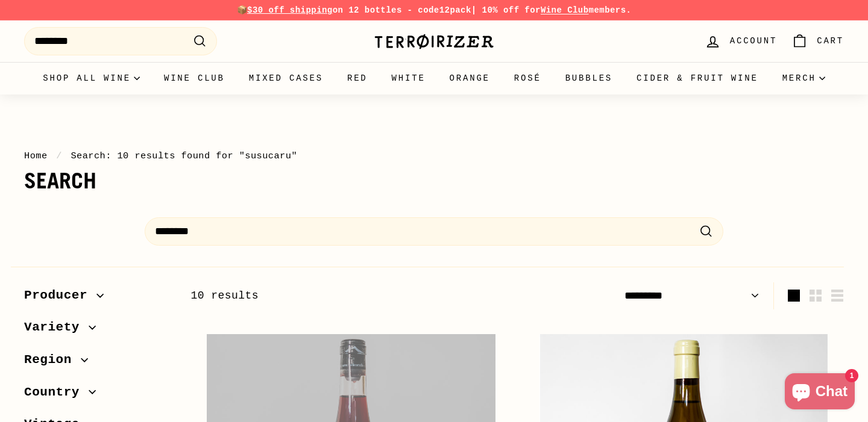  Describe the element at coordinates (98, 299) in the screenshot. I see `button: Producer` at that location.